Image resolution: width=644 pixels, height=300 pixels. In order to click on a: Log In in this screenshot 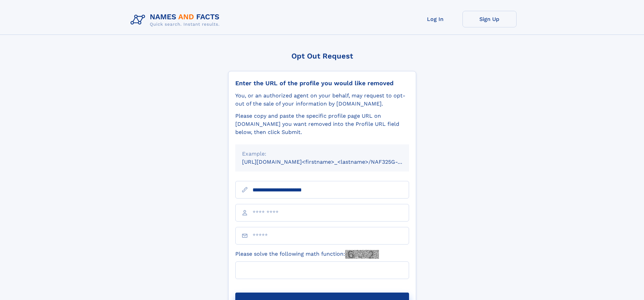, I will do `click(435, 19)`.